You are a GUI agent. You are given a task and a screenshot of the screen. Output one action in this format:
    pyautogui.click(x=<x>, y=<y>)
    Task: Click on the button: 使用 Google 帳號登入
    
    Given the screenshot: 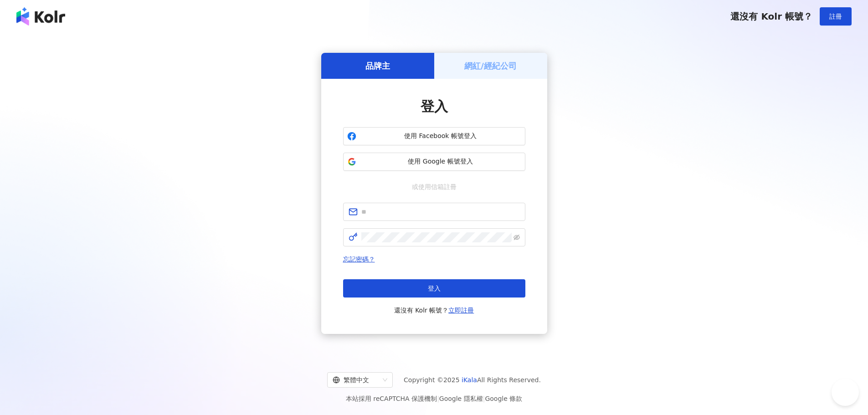 What is the action you would take?
    pyautogui.click(x=434, y=162)
    